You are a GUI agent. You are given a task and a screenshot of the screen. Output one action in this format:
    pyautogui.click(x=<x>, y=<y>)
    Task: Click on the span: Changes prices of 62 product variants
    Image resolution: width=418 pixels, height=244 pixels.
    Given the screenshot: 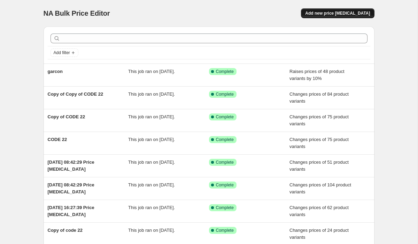 What is the action you would take?
    pyautogui.click(x=319, y=211)
    